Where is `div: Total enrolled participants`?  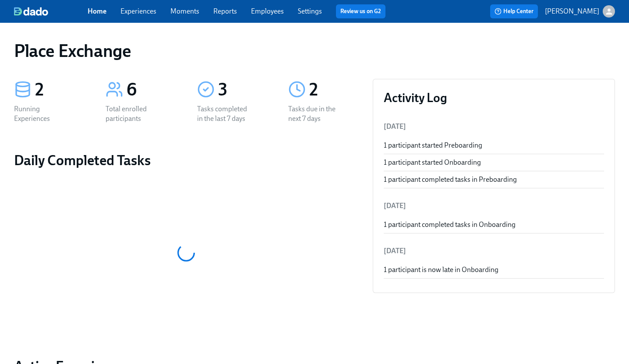
div: Total enrolled participants is located at coordinates (133, 114).